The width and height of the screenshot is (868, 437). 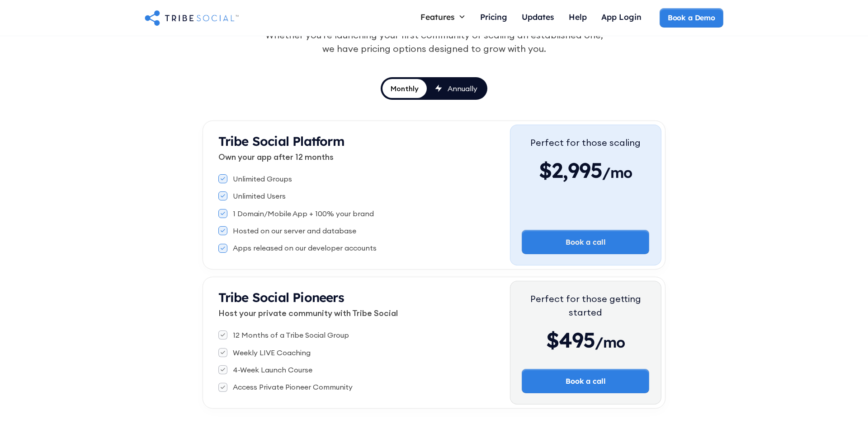 What do you see at coordinates (364, 313) in the screenshot?
I see `p: Host your private community with Tribe Social` at bounding box center [364, 313].